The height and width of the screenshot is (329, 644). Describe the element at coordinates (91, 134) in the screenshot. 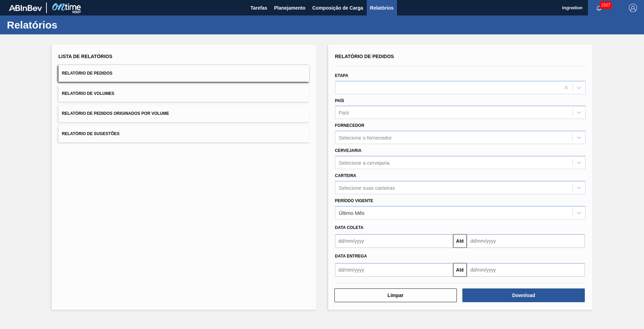

I see `span: Relatório de Sugestões` at that location.